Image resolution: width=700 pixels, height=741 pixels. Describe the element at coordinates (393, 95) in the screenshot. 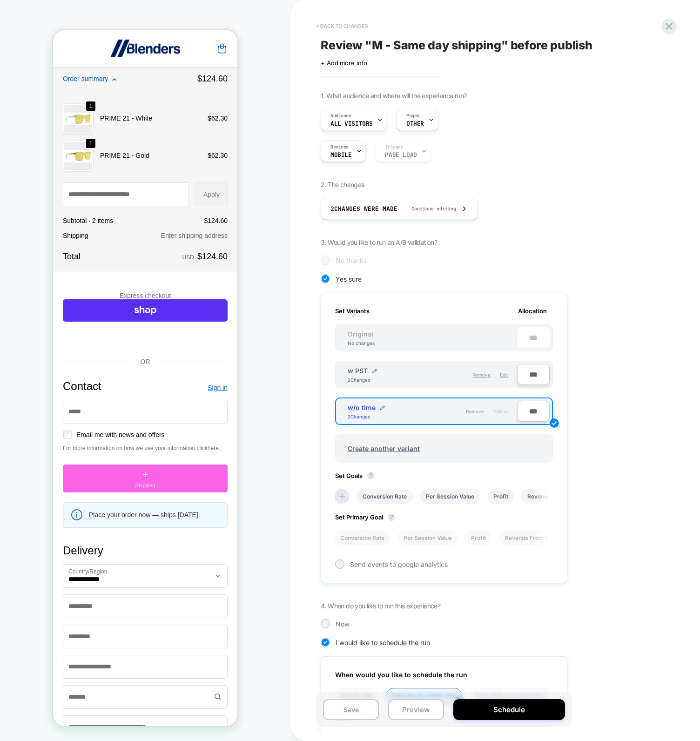

I see `span: 1. What audience and where will the experience run?` at that location.